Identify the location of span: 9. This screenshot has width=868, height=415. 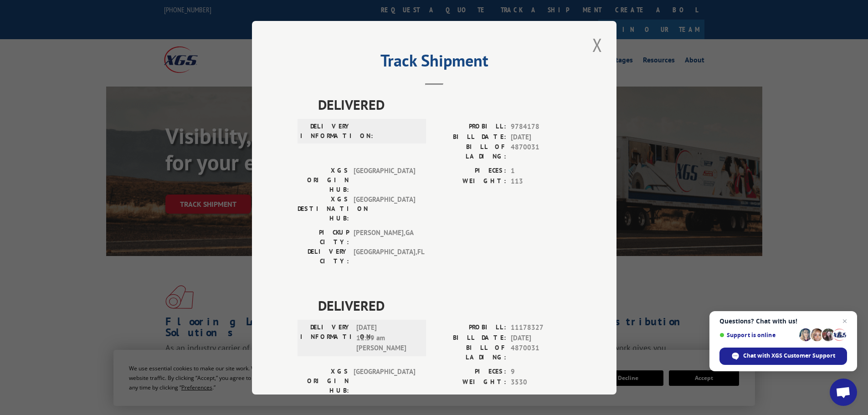
(541, 372).